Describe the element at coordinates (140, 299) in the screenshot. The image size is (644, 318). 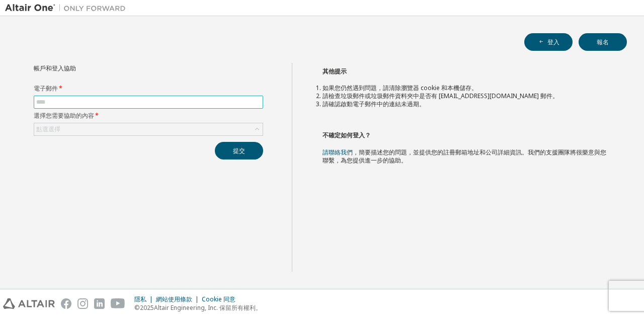
I see `font: 隱私` at that location.